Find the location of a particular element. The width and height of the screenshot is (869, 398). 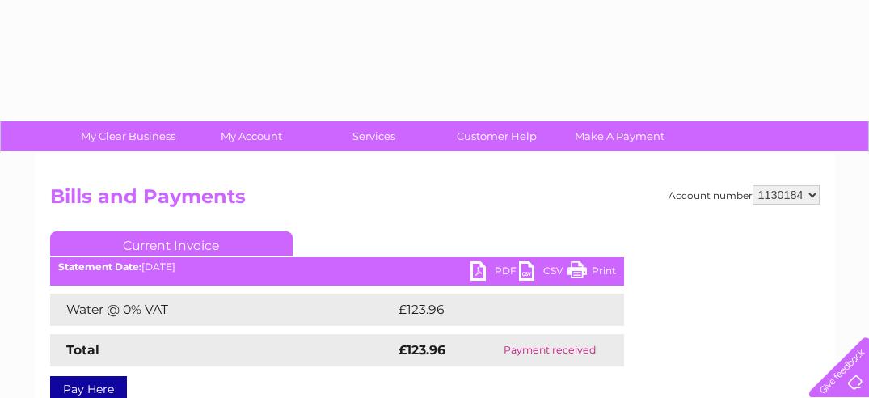

b: Statement Date: is located at coordinates (99, 266).